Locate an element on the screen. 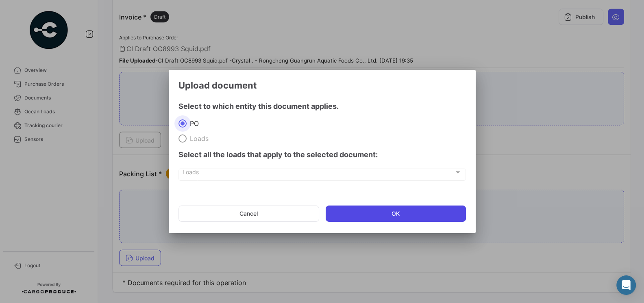 Image resolution: width=644 pixels, height=303 pixels. div: Abrir Intercom Messenger is located at coordinates (626, 285).